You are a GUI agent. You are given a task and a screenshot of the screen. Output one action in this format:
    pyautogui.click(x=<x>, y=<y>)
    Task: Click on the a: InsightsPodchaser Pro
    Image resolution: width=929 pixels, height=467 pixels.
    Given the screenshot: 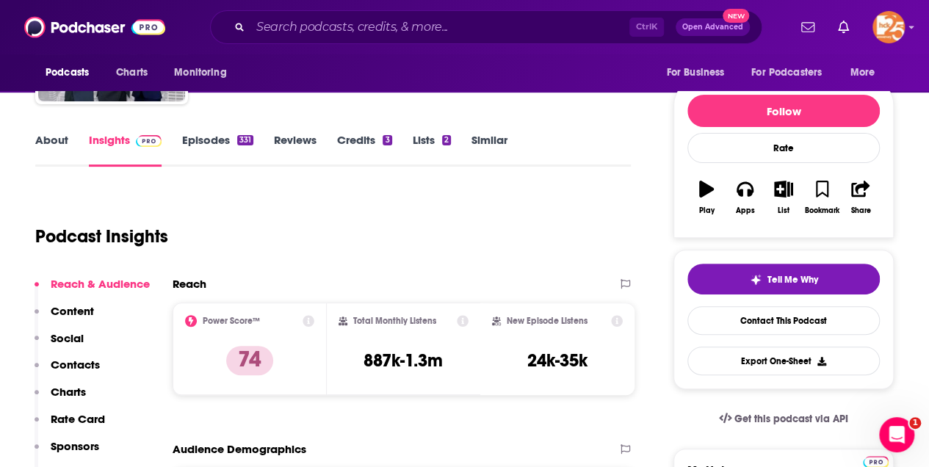 What is the action you would take?
    pyautogui.click(x=125, y=150)
    